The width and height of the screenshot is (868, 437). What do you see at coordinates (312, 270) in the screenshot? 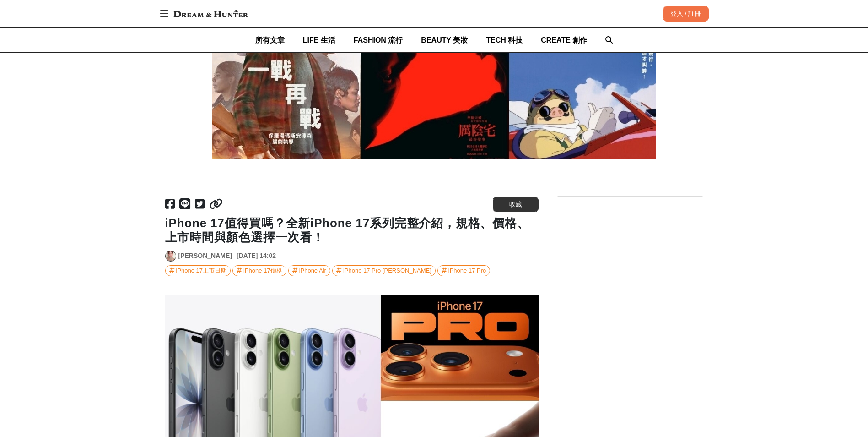
I see `div: iPhone Air` at bounding box center [312, 270].